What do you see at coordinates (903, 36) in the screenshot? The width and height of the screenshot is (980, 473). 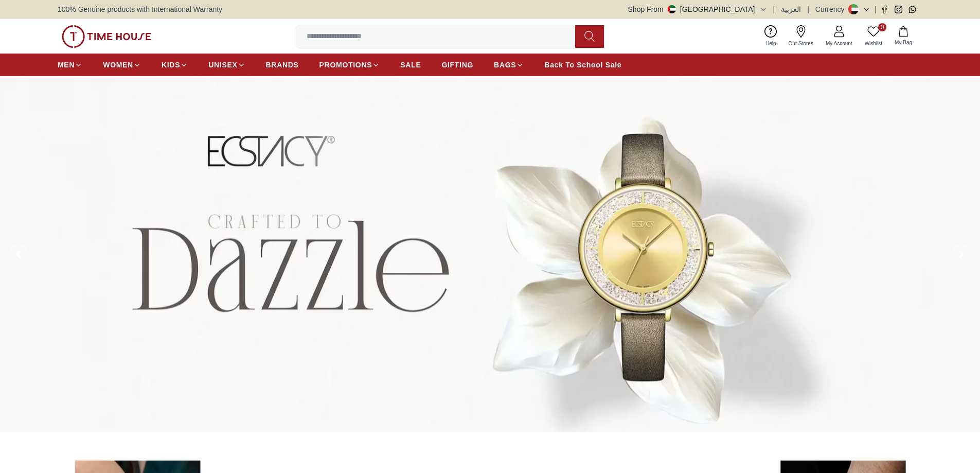 I see `button: My Bag` at bounding box center [903, 36].